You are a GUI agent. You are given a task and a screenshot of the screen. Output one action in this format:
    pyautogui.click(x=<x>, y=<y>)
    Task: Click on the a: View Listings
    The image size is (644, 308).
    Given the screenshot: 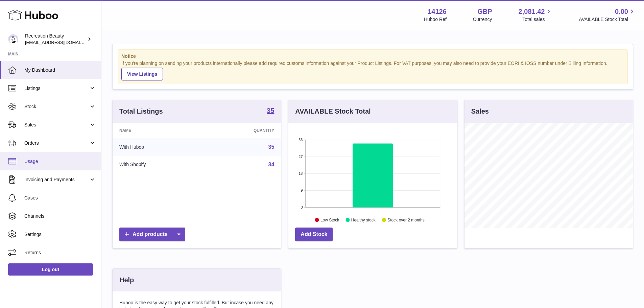 What is the action you would take?
    pyautogui.click(x=142, y=74)
    